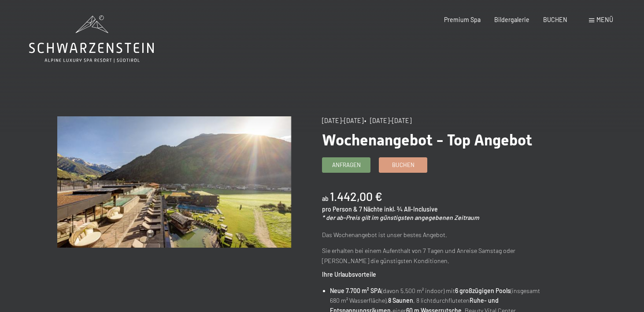 This screenshot has width=644, height=312. I want to click on span: Menü, so click(605, 20).